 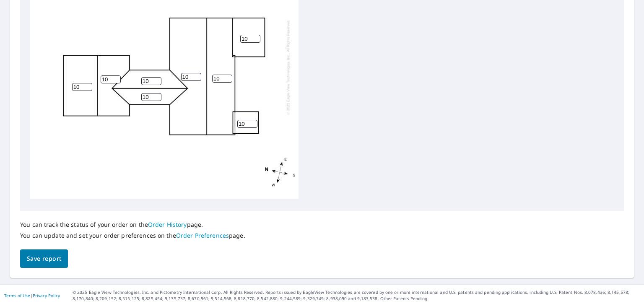 What do you see at coordinates (46, 295) in the screenshot?
I see `a: Privacy Policy` at bounding box center [46, 295].